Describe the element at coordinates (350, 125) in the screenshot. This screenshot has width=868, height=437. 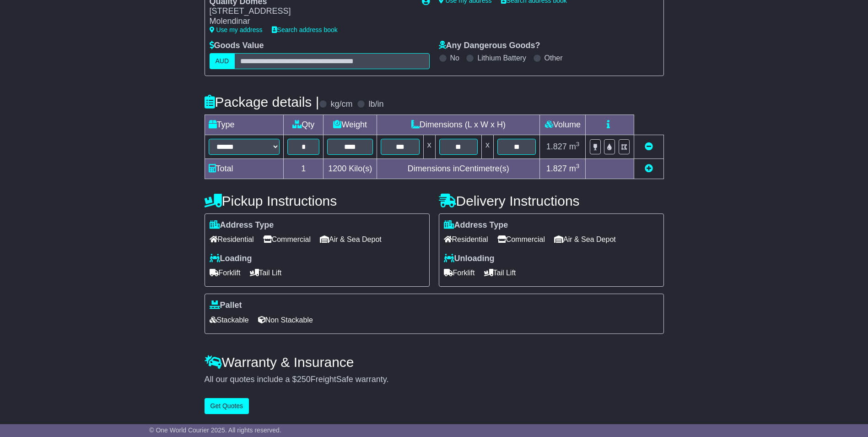
I see `td: Weight` at that location.